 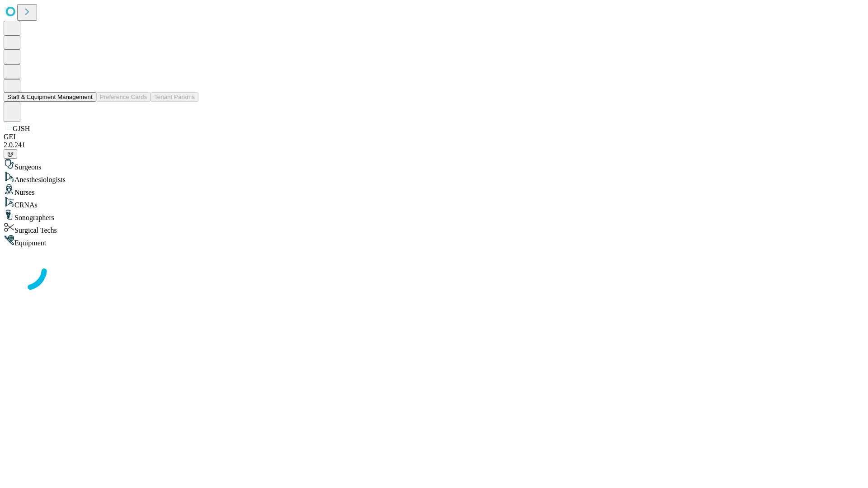 What do you see at coordinates (21, 129) in the screenshot?
I see `span: GJSH` at bounding box center [21, 129].